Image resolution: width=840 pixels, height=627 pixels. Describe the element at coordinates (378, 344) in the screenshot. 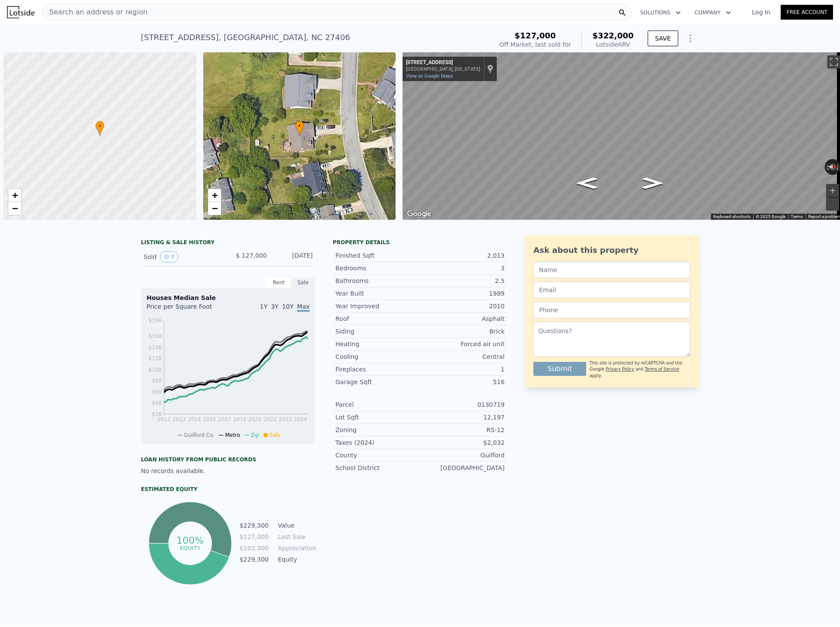

I see `div: Heating` at that location.